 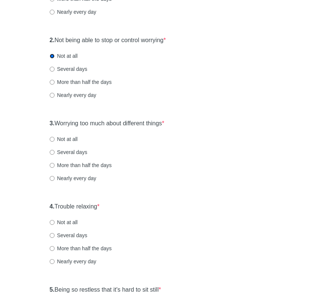 I want to click on label: Not being able to stop or control worrying, so click(x=108, y=40).